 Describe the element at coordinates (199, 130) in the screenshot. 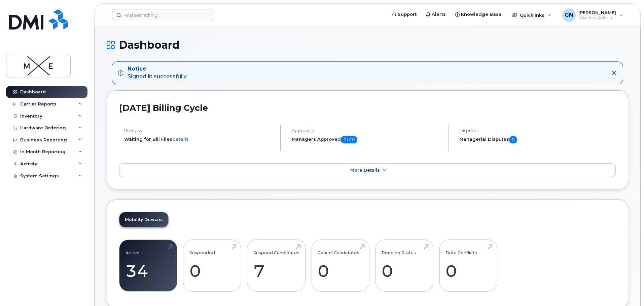

I see `h4: Process` at that location.